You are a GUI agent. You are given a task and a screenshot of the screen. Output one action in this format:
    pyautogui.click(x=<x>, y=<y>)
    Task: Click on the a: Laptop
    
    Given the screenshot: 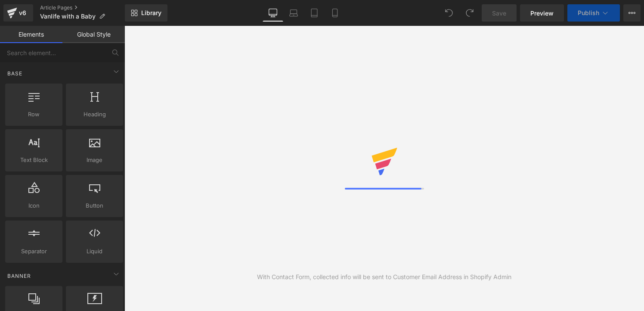 What is the action you would take?
    pyautogui.click(x=293, y=13)
    